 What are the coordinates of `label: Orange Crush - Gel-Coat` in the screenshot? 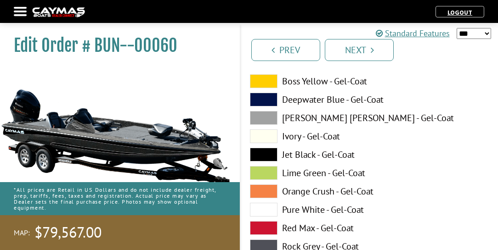 It's located at (305, 191).